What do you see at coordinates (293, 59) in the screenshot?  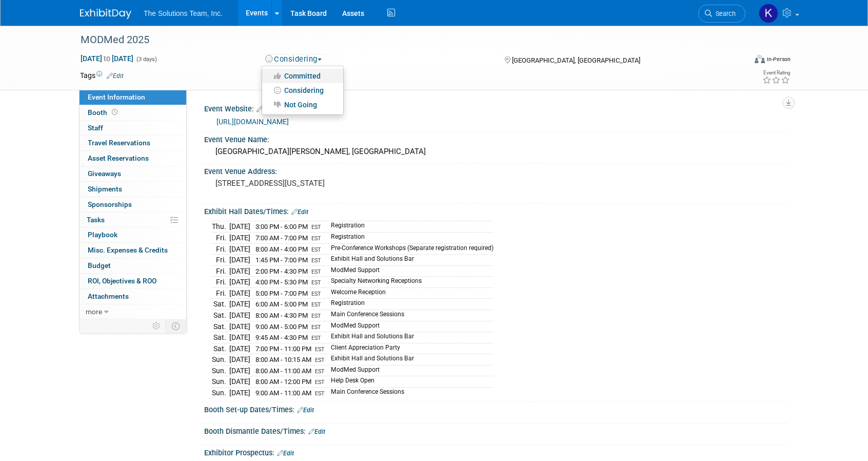 I see `button: Considering` at bounding box center [293, 59].